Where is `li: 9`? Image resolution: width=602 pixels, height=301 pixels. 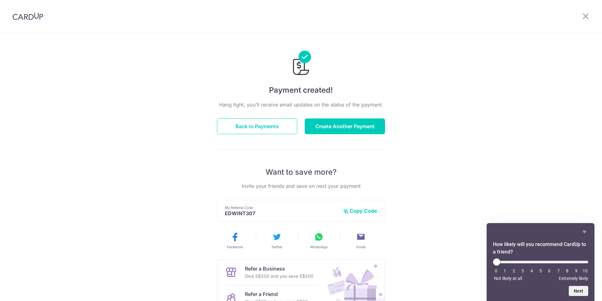
li: 9 is located at coordinates (577, 270).